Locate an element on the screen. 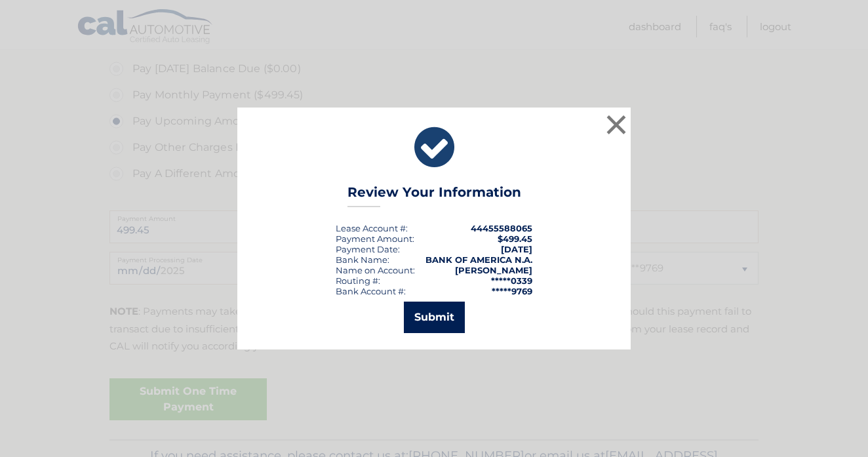  div: Routing #: is located at coordinates (358, 281).